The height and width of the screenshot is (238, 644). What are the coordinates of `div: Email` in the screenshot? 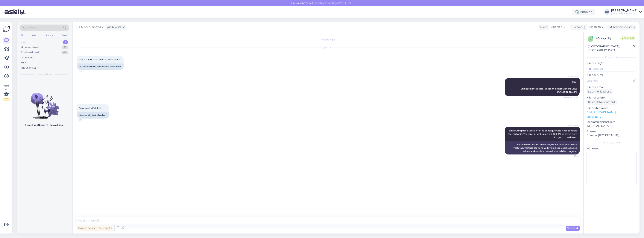 It's located at (65, 36).